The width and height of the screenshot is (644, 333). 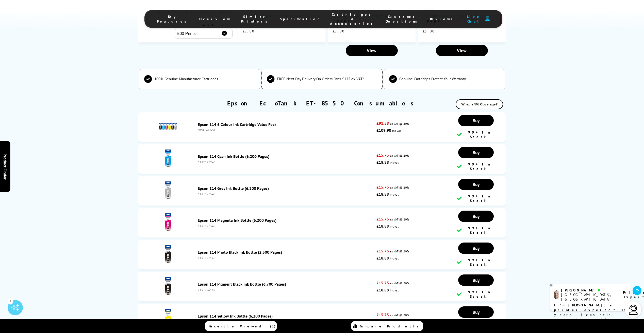 I want to click on a: Recently Viewed (3), so click(x=241, y=326).